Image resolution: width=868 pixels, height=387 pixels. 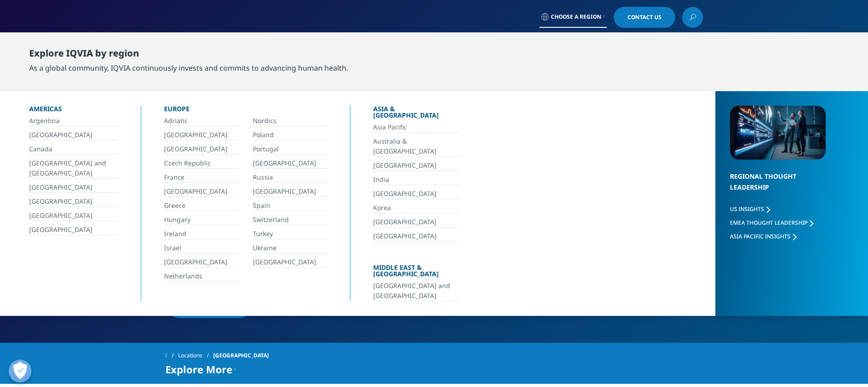 What do you see at coordinates (201, 121) in the screenshot?
I see `a: Adriatic` at bounding box center [201, 121].